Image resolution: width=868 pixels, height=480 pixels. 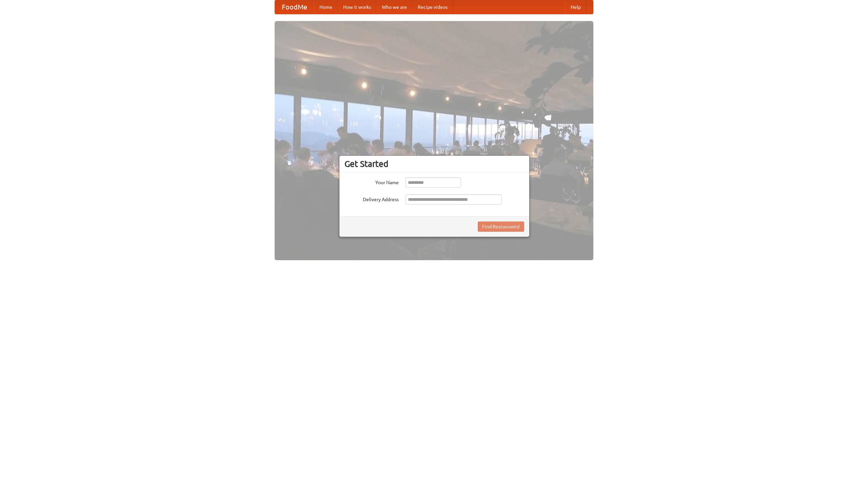 I want to click on h3: Get Started, so click(x=435, y=164).